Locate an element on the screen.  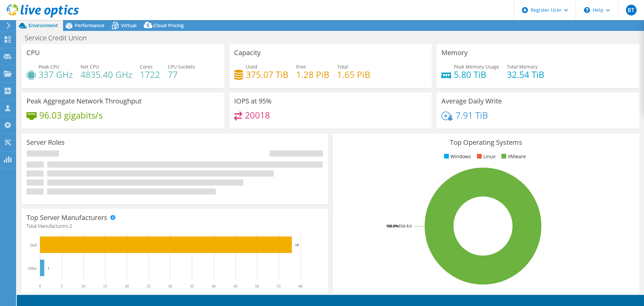
text: 25 is located at coordinates (149, 285).